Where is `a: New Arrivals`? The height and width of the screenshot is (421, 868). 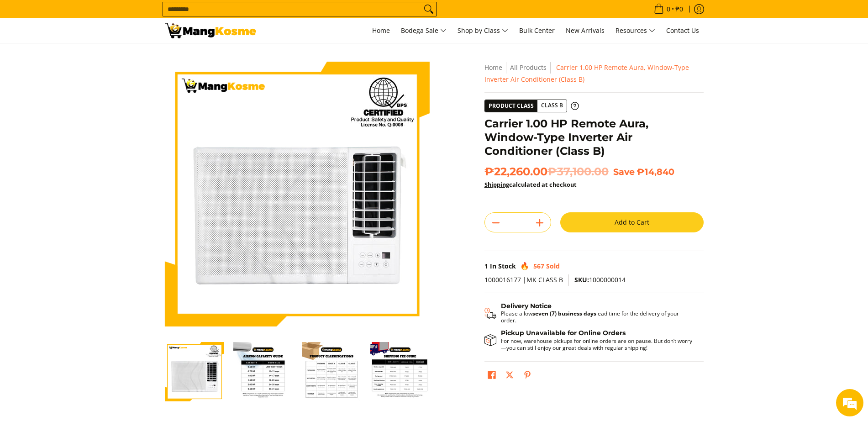 a: New Arrivals is located at coordinates (585, 31).